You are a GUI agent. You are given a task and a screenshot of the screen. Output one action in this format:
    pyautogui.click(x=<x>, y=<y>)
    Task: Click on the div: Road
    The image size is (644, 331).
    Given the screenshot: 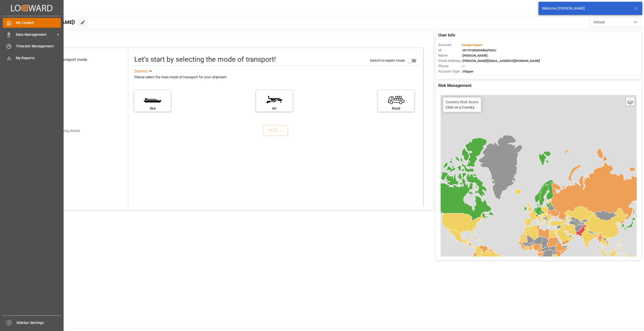 What is the action you would take?
    pyautogui.click(x=396, y=109)
    